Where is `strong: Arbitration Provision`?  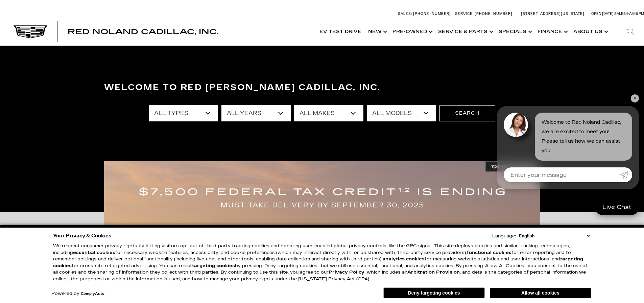
strong: Arbitration Provision is located at coordinates (433, 272).